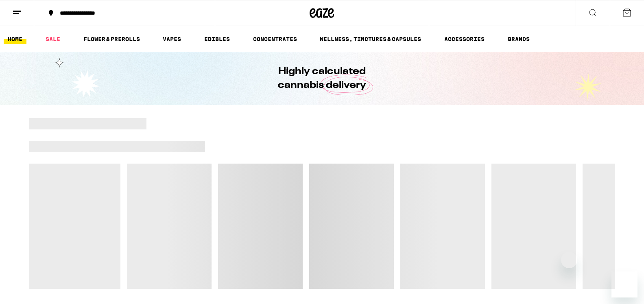 The width and height of the screenshot is (644, 304). What do you see at coordinates (15, 39) in the screenshot?
I see `a: HOME` at bounding box center [15, 39].